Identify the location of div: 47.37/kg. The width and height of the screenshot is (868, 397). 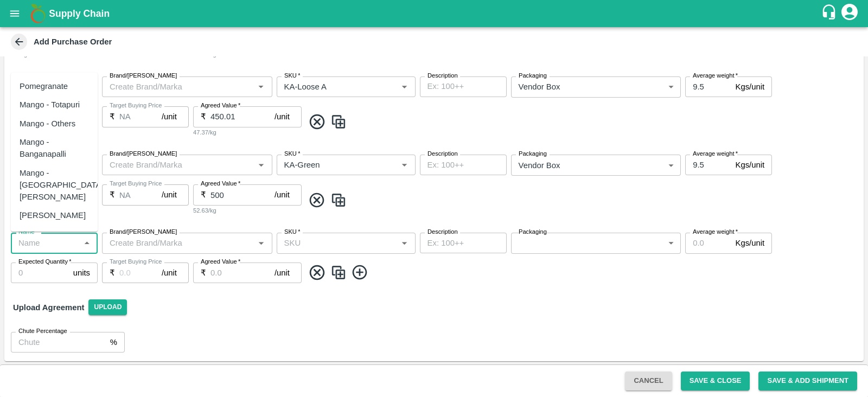
(247, 132).